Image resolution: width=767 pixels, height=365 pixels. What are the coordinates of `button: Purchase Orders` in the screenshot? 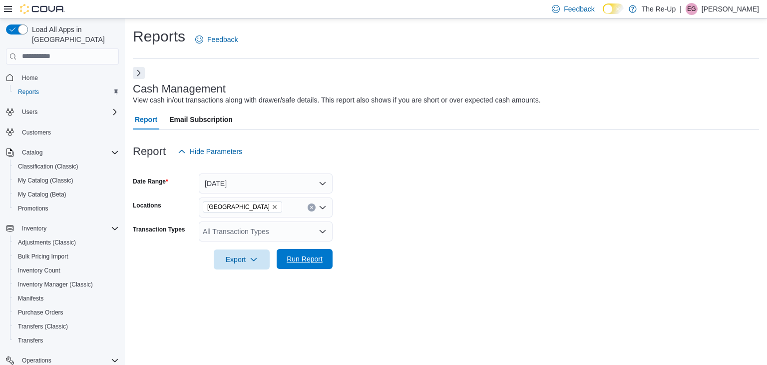 It's located at (66, 312).